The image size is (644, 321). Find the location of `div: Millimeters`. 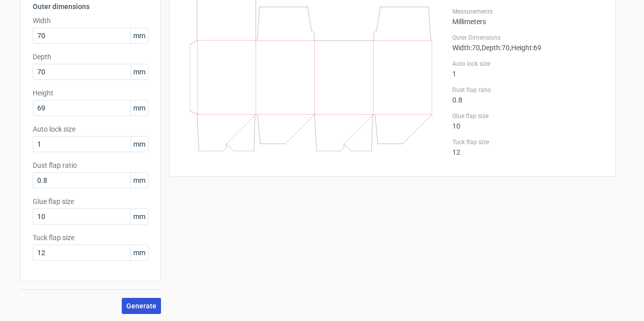

div: Millimeters is located at coordinates (528, 17).